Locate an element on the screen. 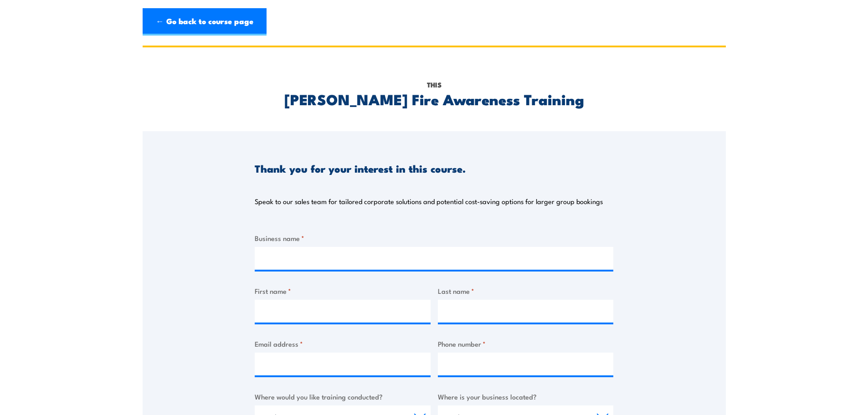 This screenshot has width=868, height=415. label: Where is your business located? is located at coordinates (526, 397).